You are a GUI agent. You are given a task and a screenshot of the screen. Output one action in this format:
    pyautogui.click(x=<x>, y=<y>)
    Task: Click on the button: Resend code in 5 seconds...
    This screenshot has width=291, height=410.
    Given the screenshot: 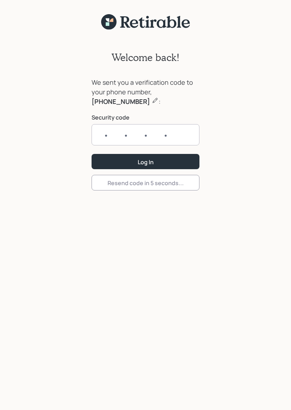 What is the action you would take?
    pyautogui.click(x=146, y=183)
    